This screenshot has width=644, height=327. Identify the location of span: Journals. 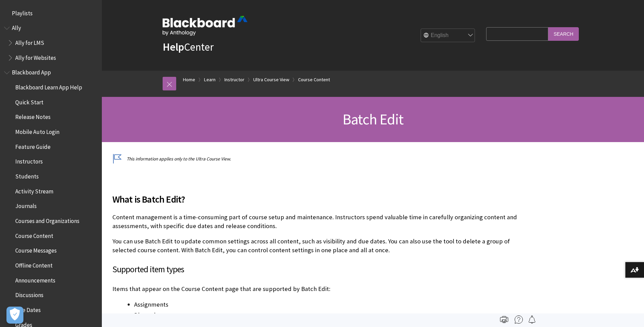
(26, 205).